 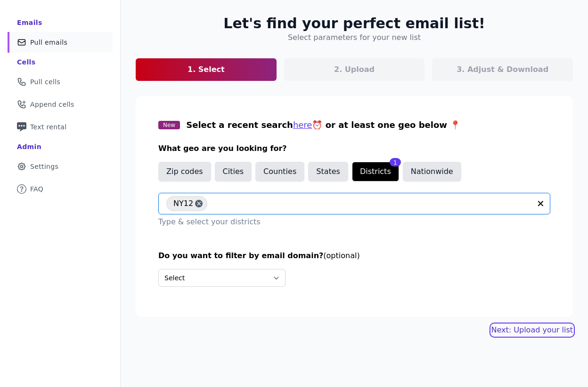 What do you see at coordinates (354, 149) in the screenshot?
I see `h3: What geo are you looking for?` at bounding box center [354, 149].